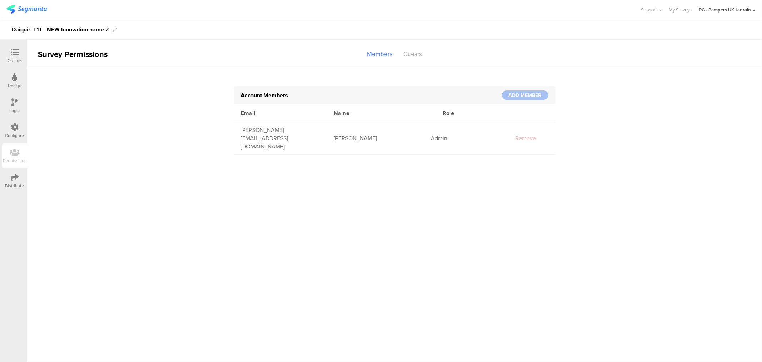 This screenshot has height=362, width=762. Describe the element at coordinates (15, 135) in the screenshot. I see `div: Configure` at that location.